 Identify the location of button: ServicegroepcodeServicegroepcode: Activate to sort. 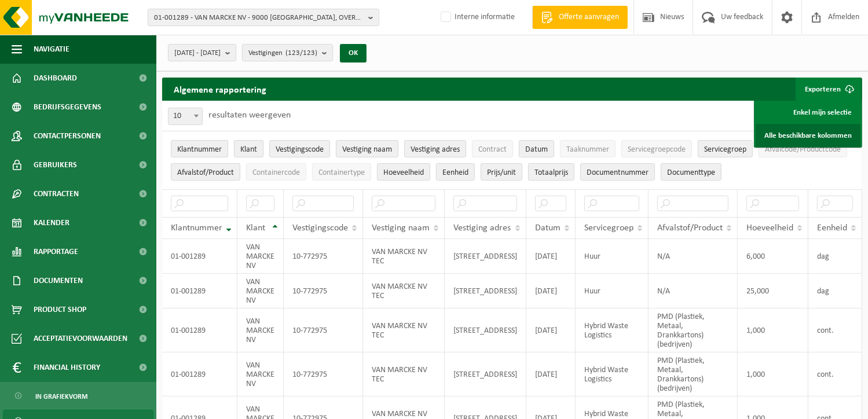
(656, 149).